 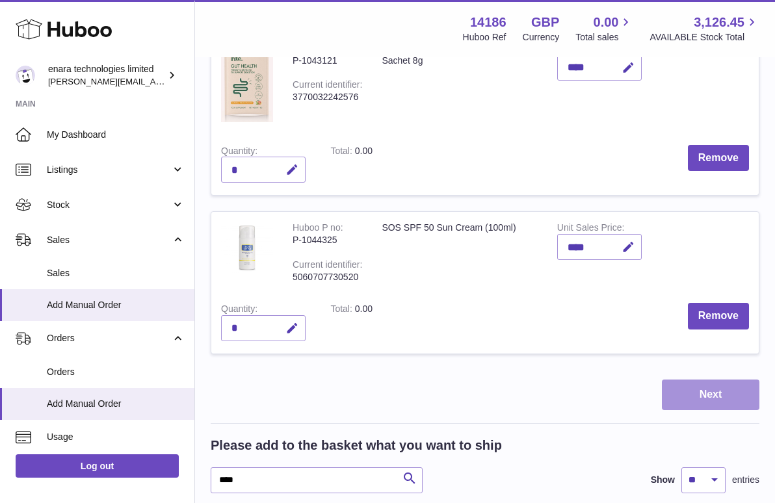 What do you see at coordinates (459, 252) in the screenshot?
I see `td: SOS SPF 50 Sun Cream (100ml)` at bounding box center [459, 252].